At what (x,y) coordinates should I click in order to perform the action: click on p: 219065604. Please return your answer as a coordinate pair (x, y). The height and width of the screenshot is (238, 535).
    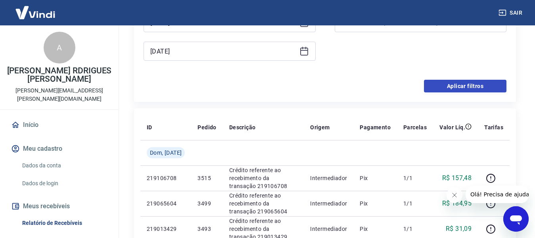
    Looking at the image, I should click on (166, 204).